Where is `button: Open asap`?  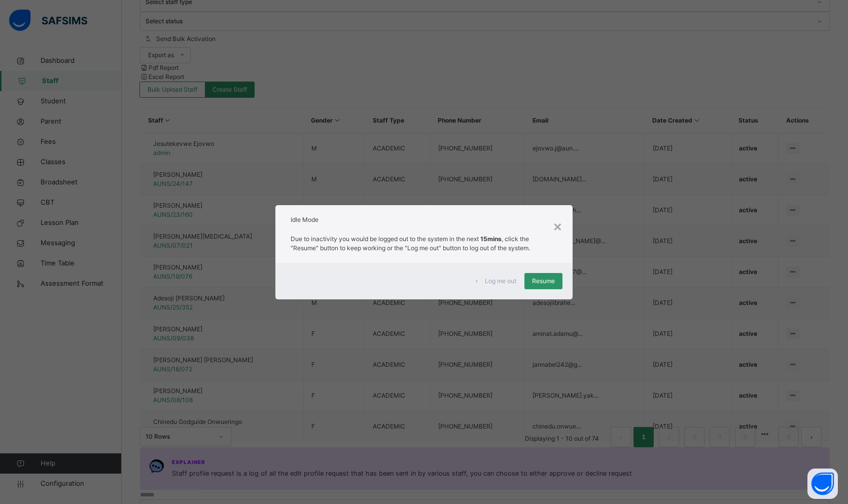
button: Open asap is located at coordinates (823, 484).